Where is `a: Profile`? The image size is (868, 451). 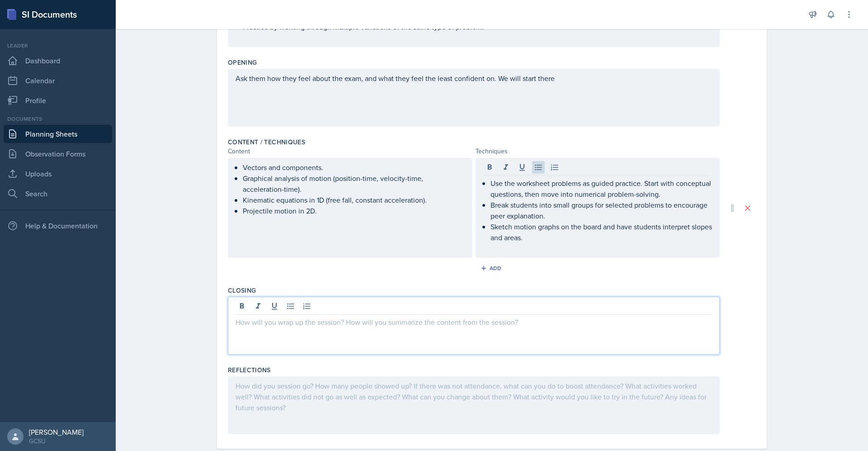
a: Profile is located at coordinates (58, 101).